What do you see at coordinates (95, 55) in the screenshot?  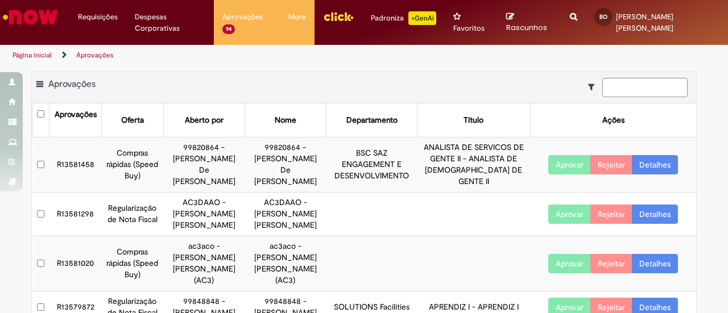 I see `a: Aprovações` at bounding box center [95, 55].